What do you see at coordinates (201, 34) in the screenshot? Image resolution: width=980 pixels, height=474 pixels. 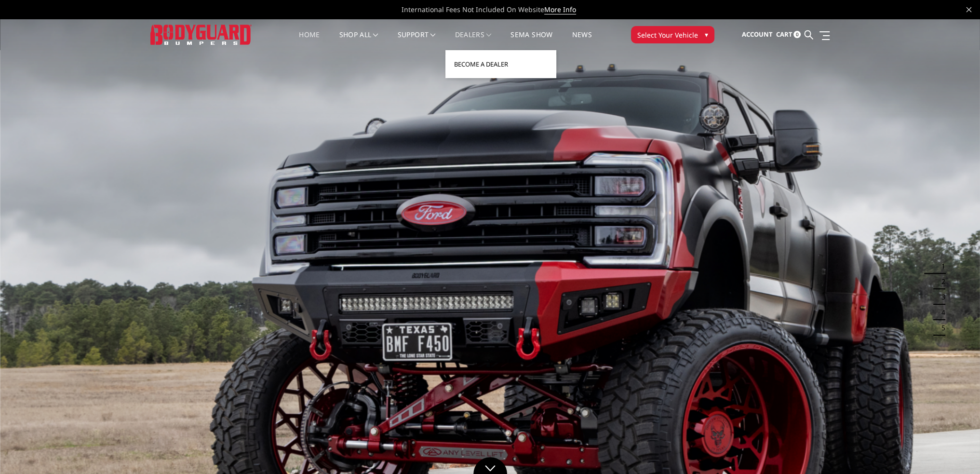 I see `img: BODYGUARD BUMPERS` at bounding box center [201, 34].